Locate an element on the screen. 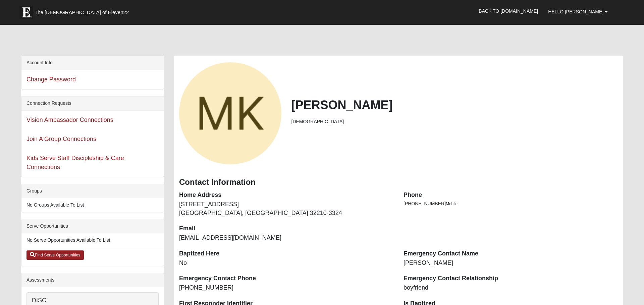 This screenshot has height=305, width=644. div: Account Info is located at coordinates (93, 63).